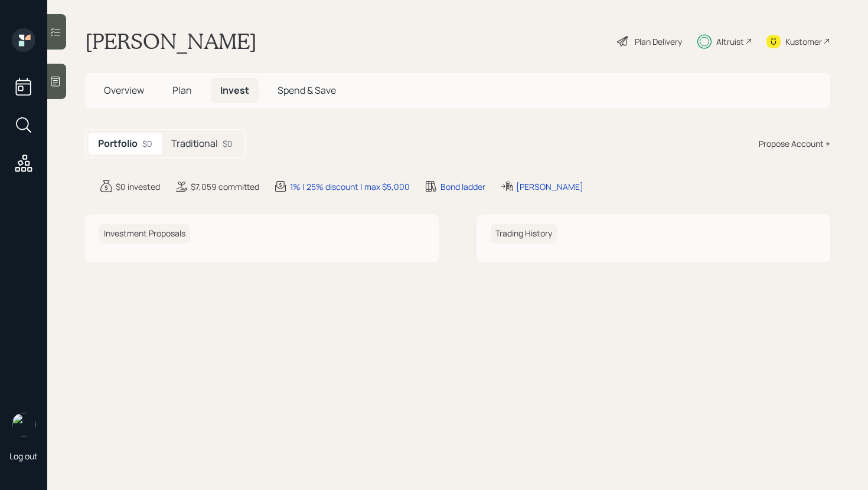  What do you see at coordinates (24, 425) in the screenshot?
I see `img: retirable_logo.png` at bounding box center [24, 425].